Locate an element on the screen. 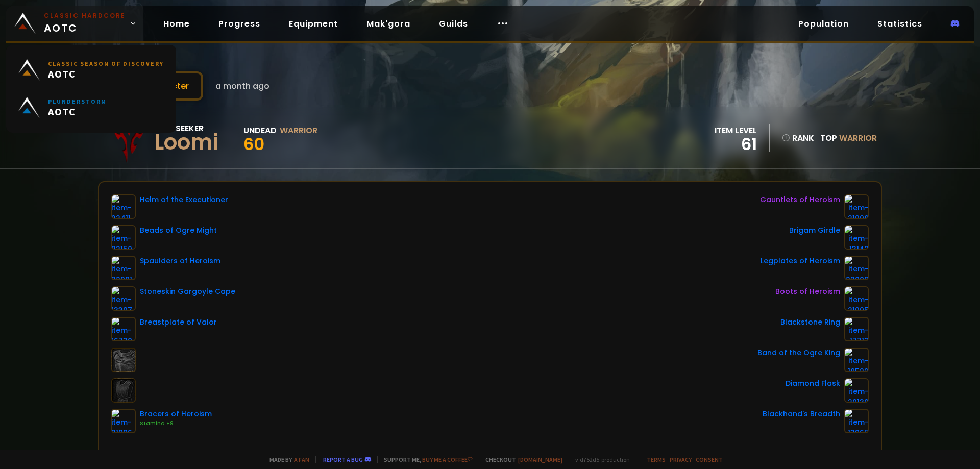 The image size is (980, 469). div: Warrior is located at coordinates (298, 130).